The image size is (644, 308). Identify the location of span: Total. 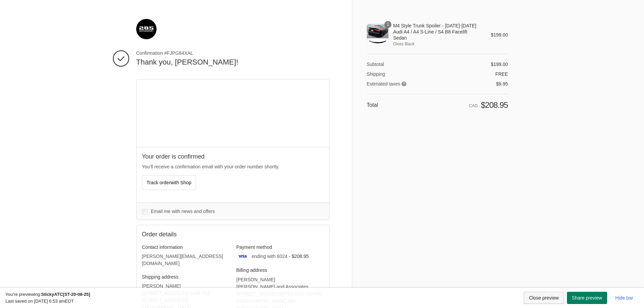
(373, 104).